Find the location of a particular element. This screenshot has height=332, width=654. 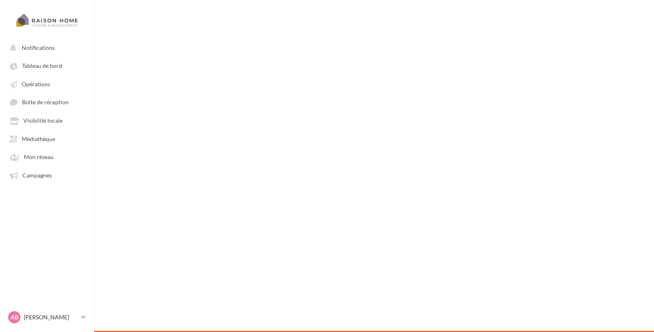

span: Visibilité locale is located at coordinates (43, 121).